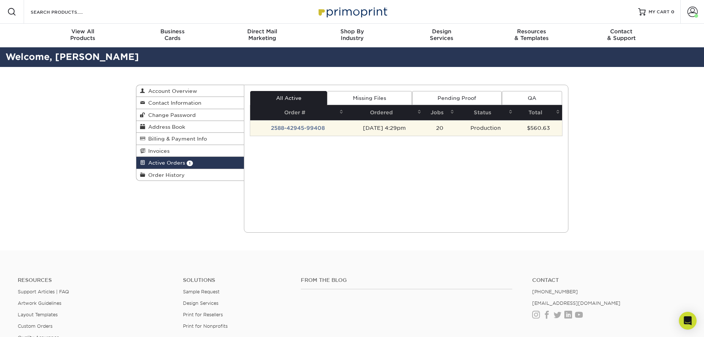  Describe the element at coordinates (621, 35) in the screenshot. I see `div: & Support` at that location.